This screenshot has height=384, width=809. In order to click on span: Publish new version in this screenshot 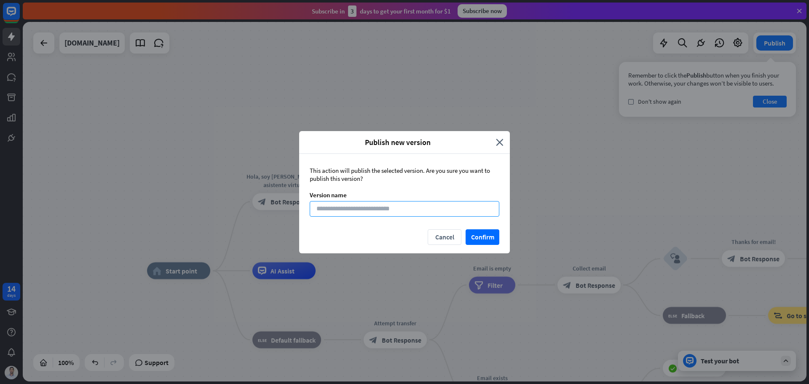, I will do `click(397, 142)`.